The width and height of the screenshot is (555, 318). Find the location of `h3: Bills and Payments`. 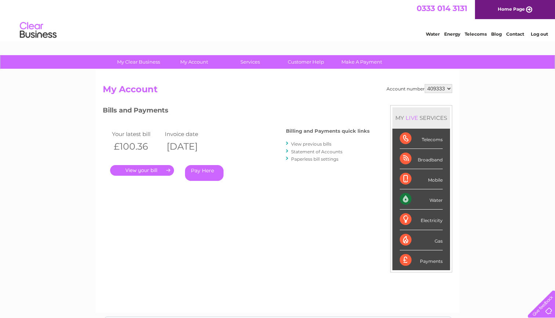

h3: Bills and Payments is located at coordinates (236, 111).